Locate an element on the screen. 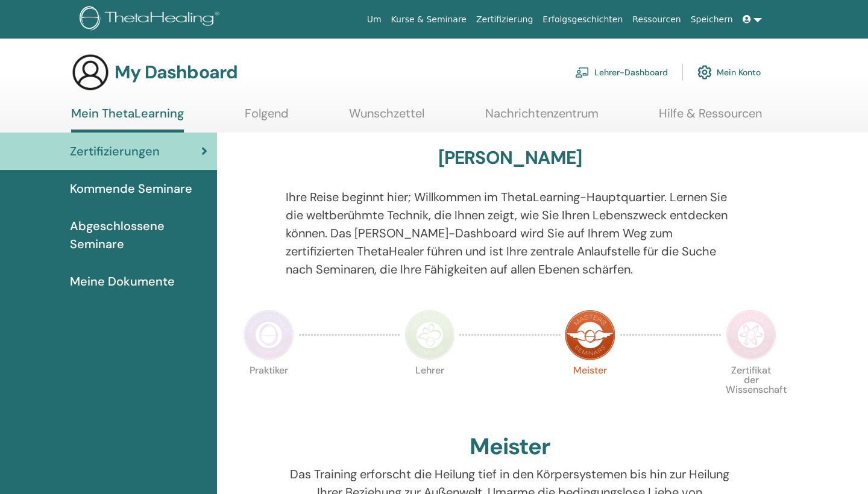 The width and height of the screenshot is (868, 494). img: Certificate of Science is located at coordinates (752, 336).